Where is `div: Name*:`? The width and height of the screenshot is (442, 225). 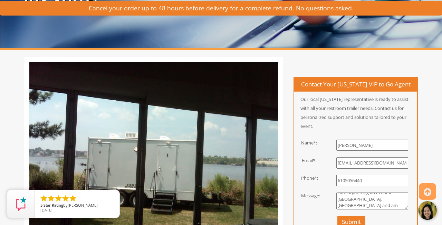 div: Name*: is located at coordinates (306, 143).